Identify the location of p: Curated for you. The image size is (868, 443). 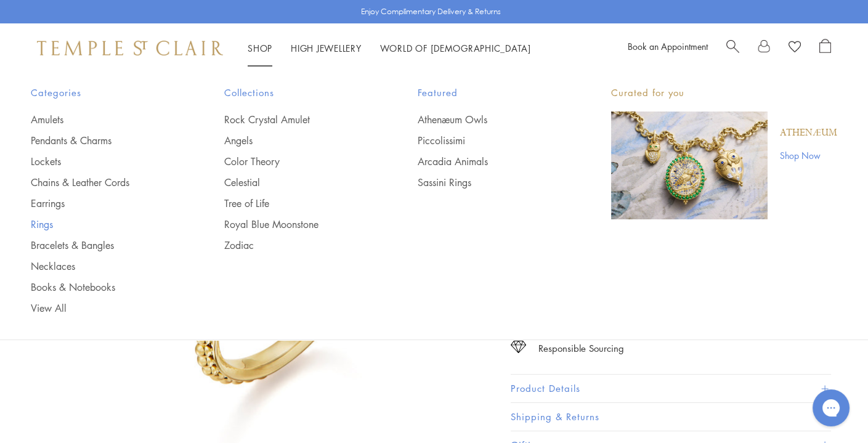
(724, 93).